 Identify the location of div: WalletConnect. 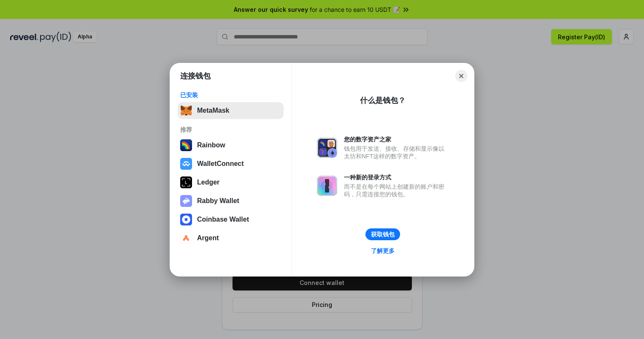
(220, 164).